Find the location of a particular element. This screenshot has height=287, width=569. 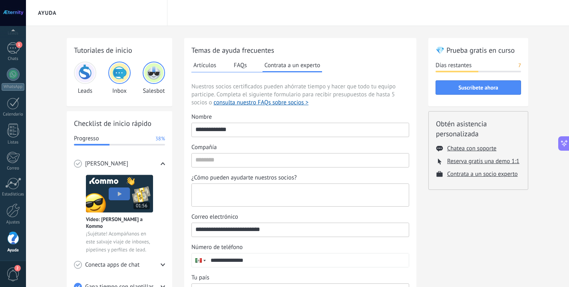

span: ¿Cómo pueden ayudarte nuestros socios? is located at coordinates (244, 178).